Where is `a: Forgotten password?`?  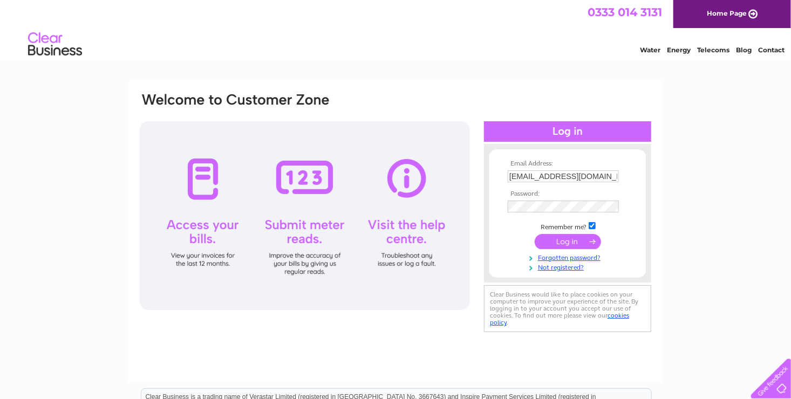 a: Forgotten password? is located at coordinates (569, 257).